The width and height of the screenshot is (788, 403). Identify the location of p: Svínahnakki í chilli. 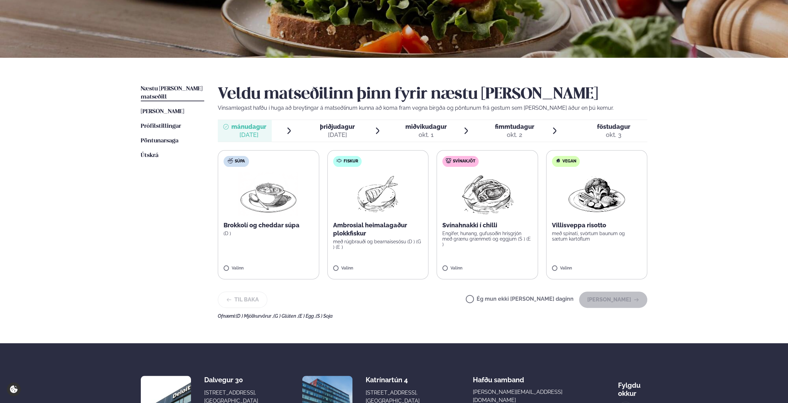
(487, 225).